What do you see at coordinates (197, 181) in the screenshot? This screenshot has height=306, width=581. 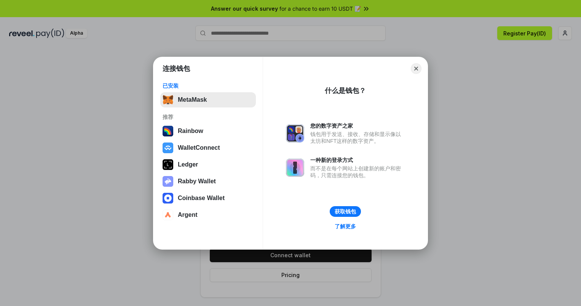 I see `div: Rabby Wallet` at bounding box center [197, 181].